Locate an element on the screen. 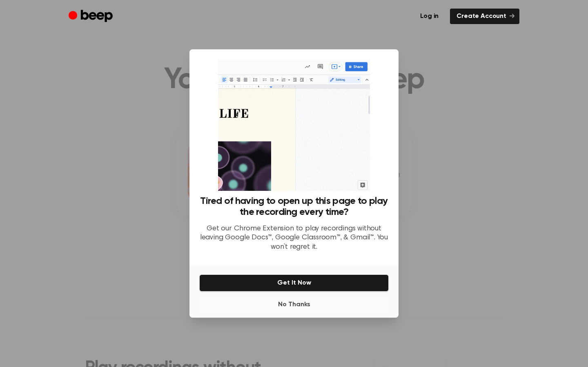  a: Beep is located at coordinates (92, 16).